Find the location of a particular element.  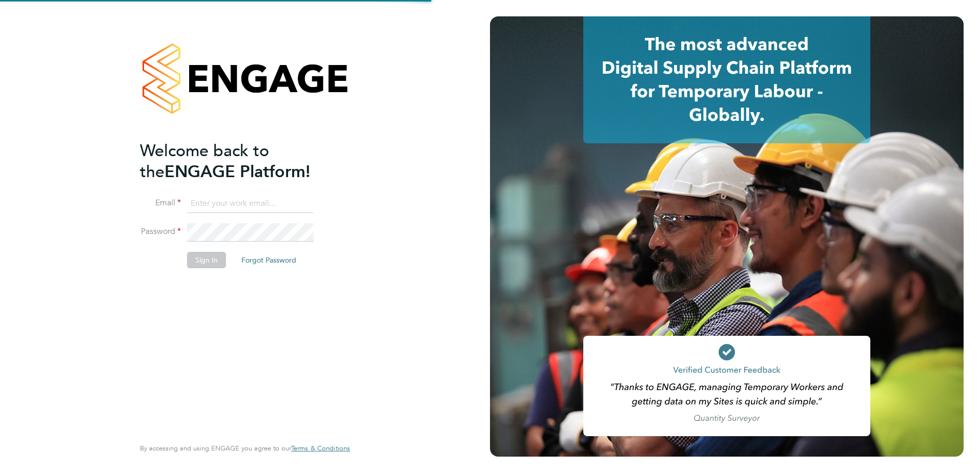

input: Enter your work email... is located at coordinates (250, 204).